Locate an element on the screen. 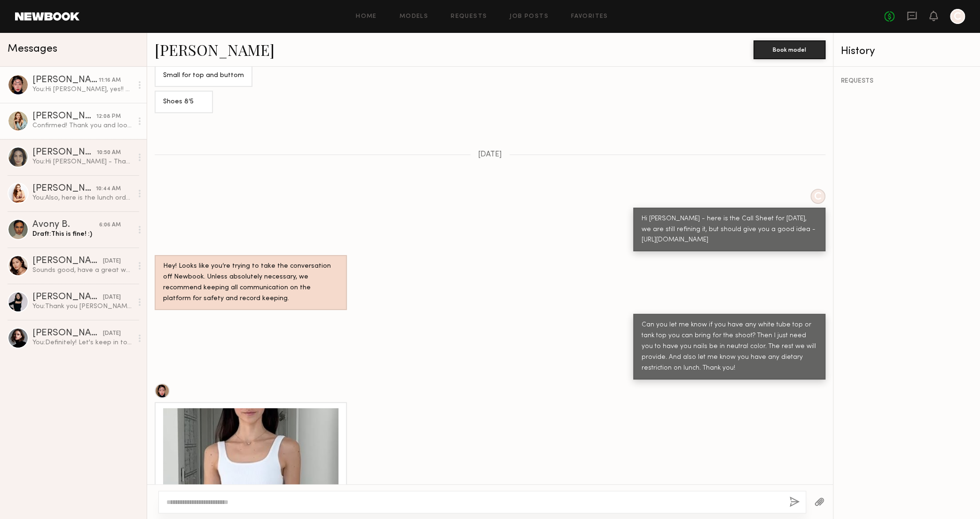 The width and height of the screenshot is (980, 519). div: You: Definitely! Let's keep in touch! is located at coordinates (82, 342).